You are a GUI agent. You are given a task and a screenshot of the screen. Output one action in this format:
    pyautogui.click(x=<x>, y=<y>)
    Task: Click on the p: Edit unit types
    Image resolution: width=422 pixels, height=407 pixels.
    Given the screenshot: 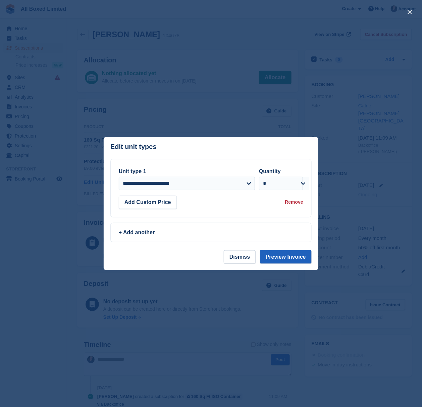 What is the action you would take?
    pyautogui.click(x=134, y=147)
    